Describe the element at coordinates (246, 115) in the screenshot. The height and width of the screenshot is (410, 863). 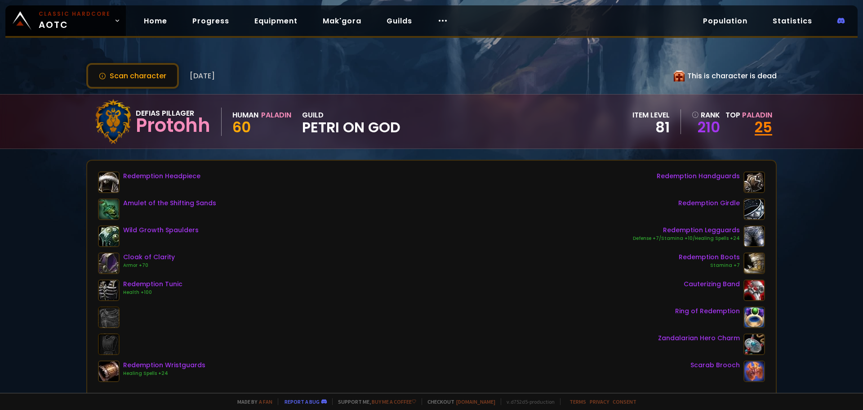
I see `div: Human` at that location.